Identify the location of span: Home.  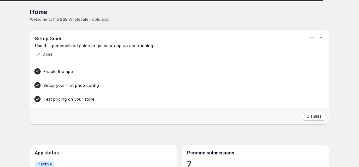
(38, 12).